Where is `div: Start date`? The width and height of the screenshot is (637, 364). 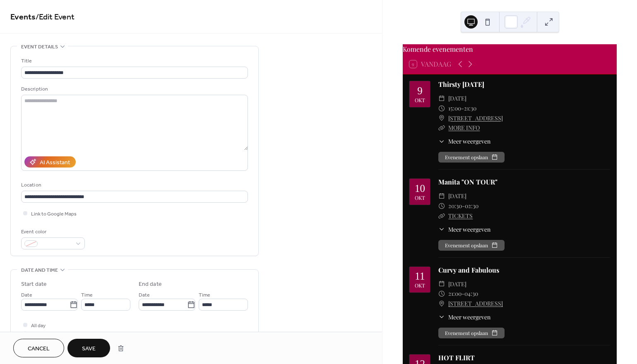
div: Start date is located at coordinates (34, 284).